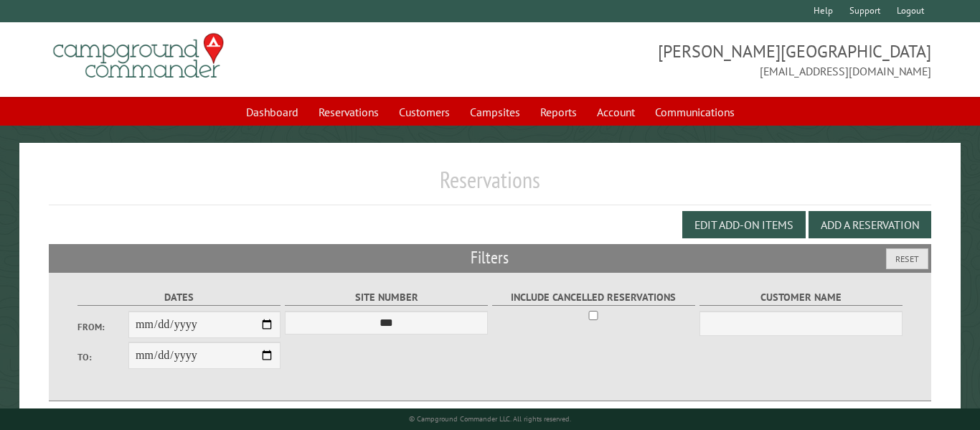 Image resolution: width=980 pixels, height=430 pixels. What do you see at coordinates (616, 112) in the screenshot?
I see `a: Account` at bounding box center [616, 112].